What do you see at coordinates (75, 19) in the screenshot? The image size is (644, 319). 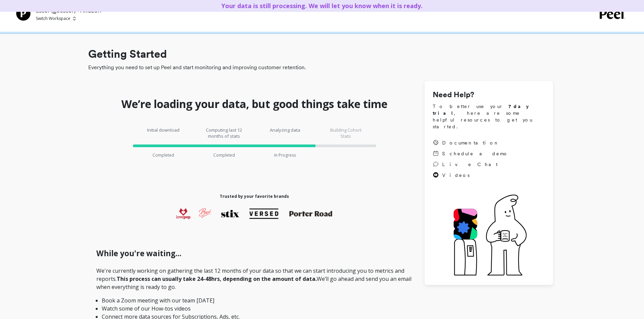 I see `img: picker` at bounding box center [75, 19].